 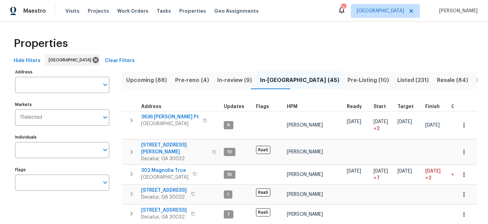 I want to click on span: Work Orders, so click(x=133, y=11).